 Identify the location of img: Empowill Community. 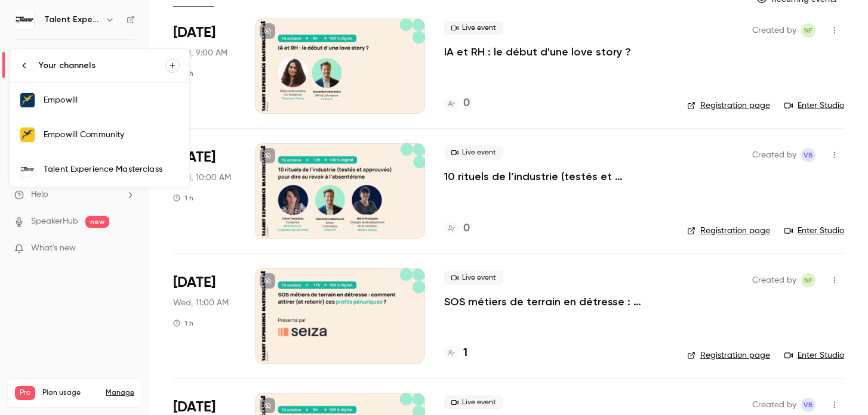
(27, 135).